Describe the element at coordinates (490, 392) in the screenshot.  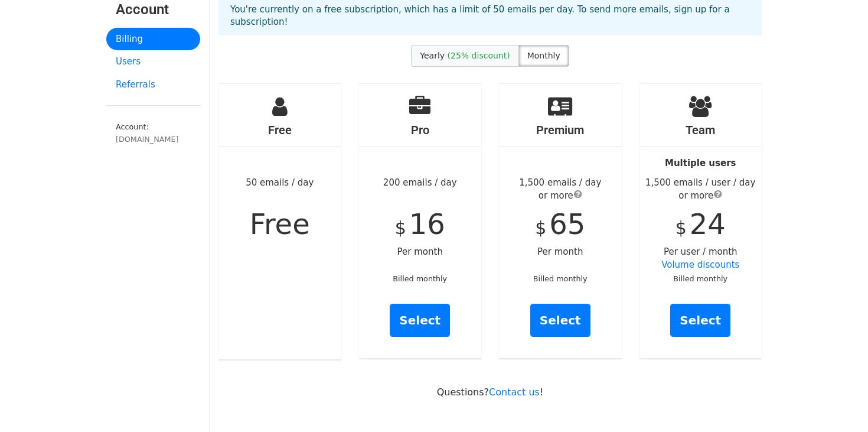
I see `p: Questions? !` at that location.